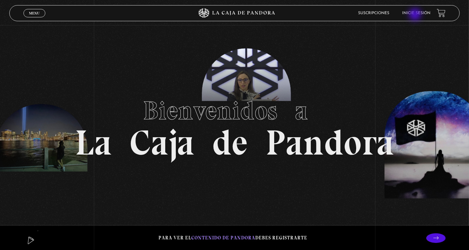  What do you see at coordinates (34, 19) in the screenshot?
I see `span: Cerrar` at bounding box center [34, 19].